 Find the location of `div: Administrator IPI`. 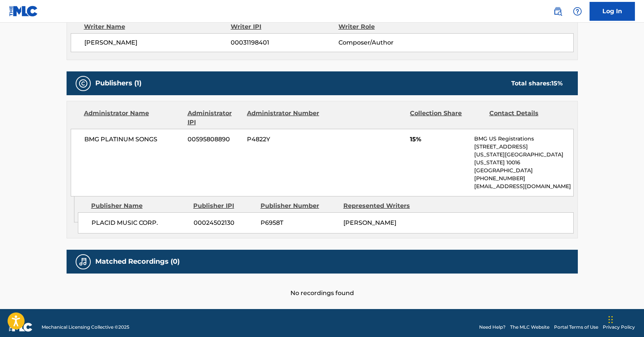

div: Administrator IPI is located at coordinates (215, 118).